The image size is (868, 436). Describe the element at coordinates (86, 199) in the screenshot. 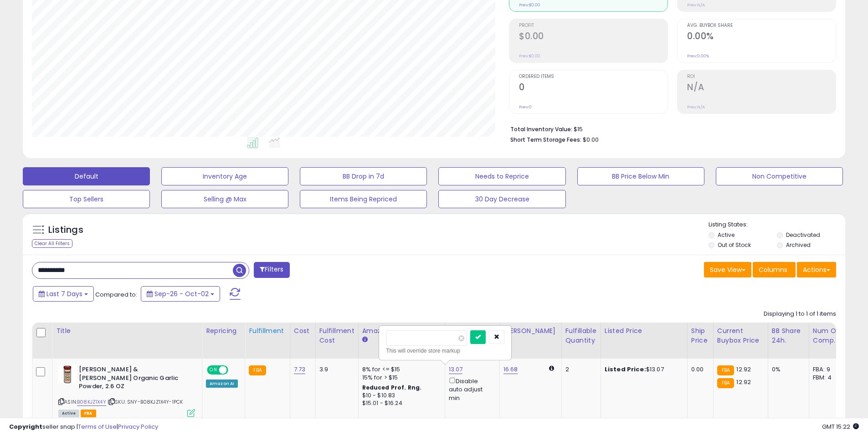

I see `button: Top Sellers` at that location.